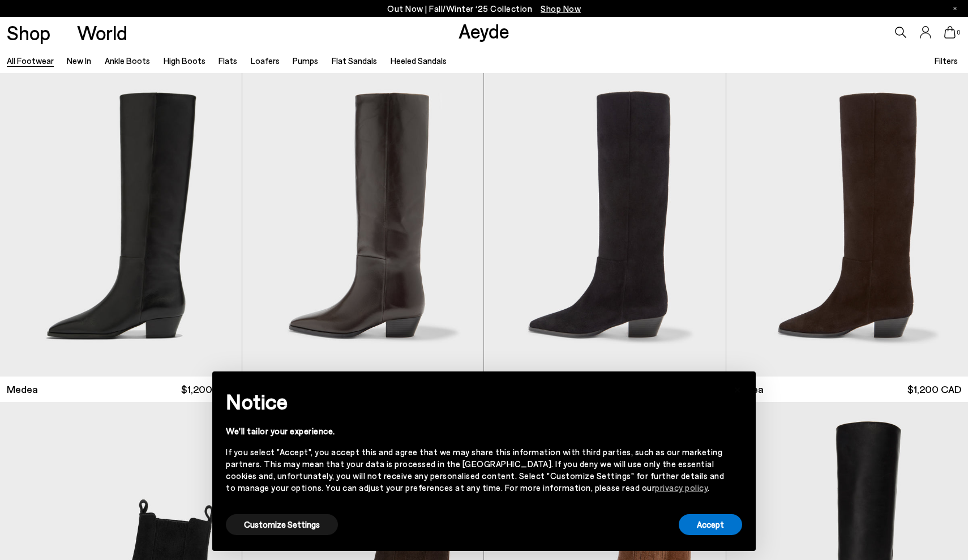 This screenshot has height=560, width=968. What do you see at coordinates (738, 388) in the screenshot?
I see `button: Close this notice` at bounding box center [738, 388].